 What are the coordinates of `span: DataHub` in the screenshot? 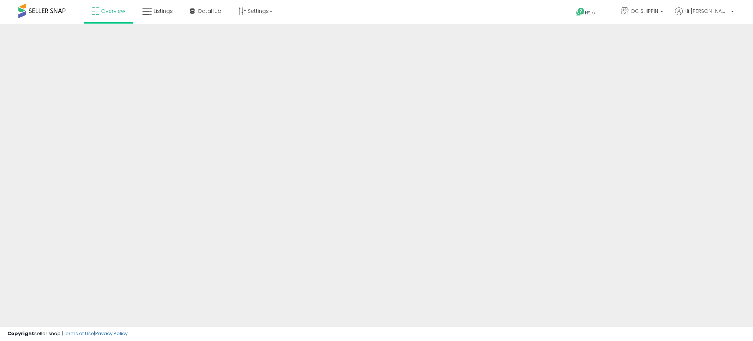 It's located at (210, 11).